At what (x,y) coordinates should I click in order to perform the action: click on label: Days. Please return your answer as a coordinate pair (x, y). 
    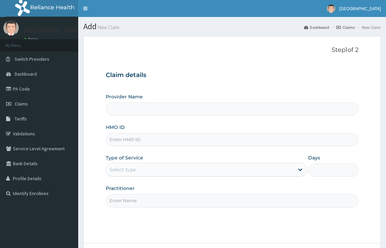
    Looking at the image, I should click on (314, 158).